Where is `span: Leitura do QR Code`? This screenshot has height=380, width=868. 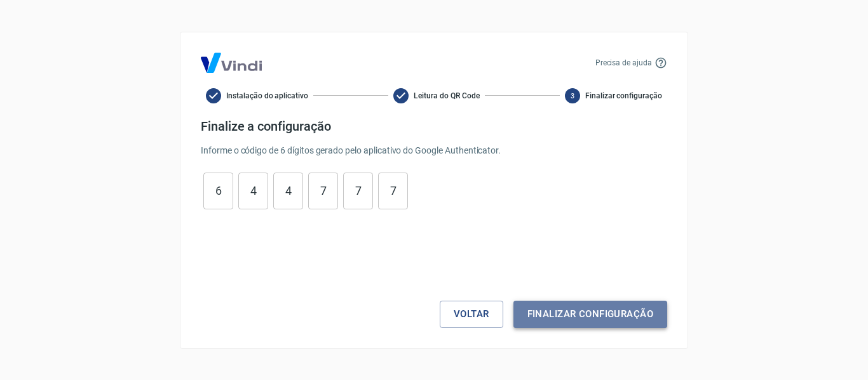
span: Leitura do QR Code is located at coordinates (446, 96).